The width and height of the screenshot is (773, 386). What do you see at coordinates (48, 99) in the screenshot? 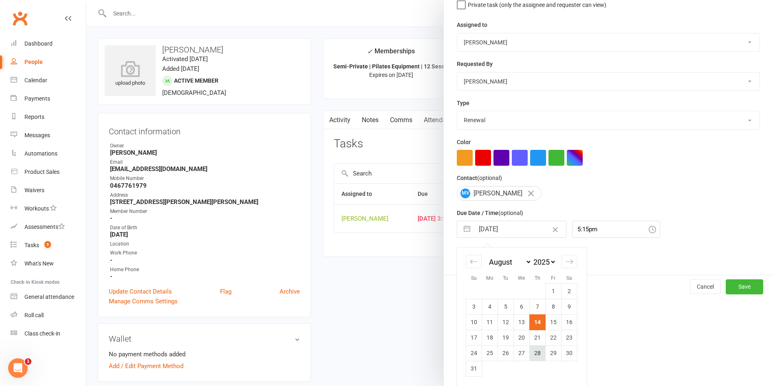
I see `a: Payments` at bounding box center [48, 99].